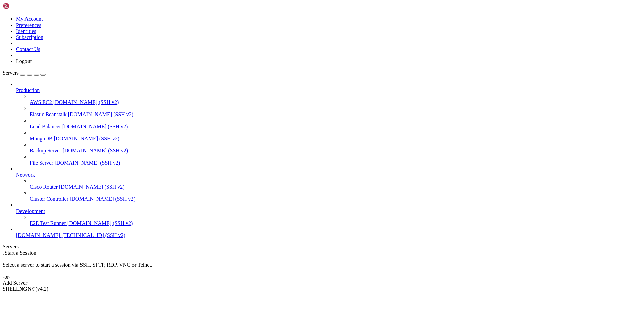 The image size is (644, 320). What do you see at coordinates (31, 211) in the screenshot?
I see `span: Development` at bounding box center [31, 211].